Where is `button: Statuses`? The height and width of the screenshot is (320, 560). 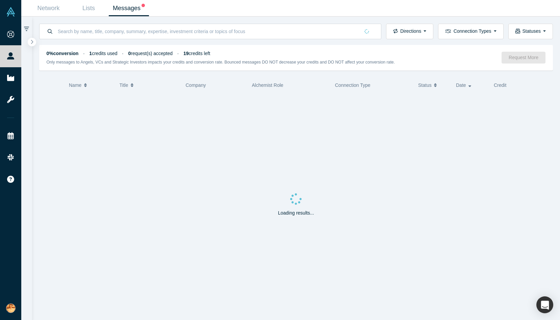
button: Statuses is located at coordinates (531, 31).